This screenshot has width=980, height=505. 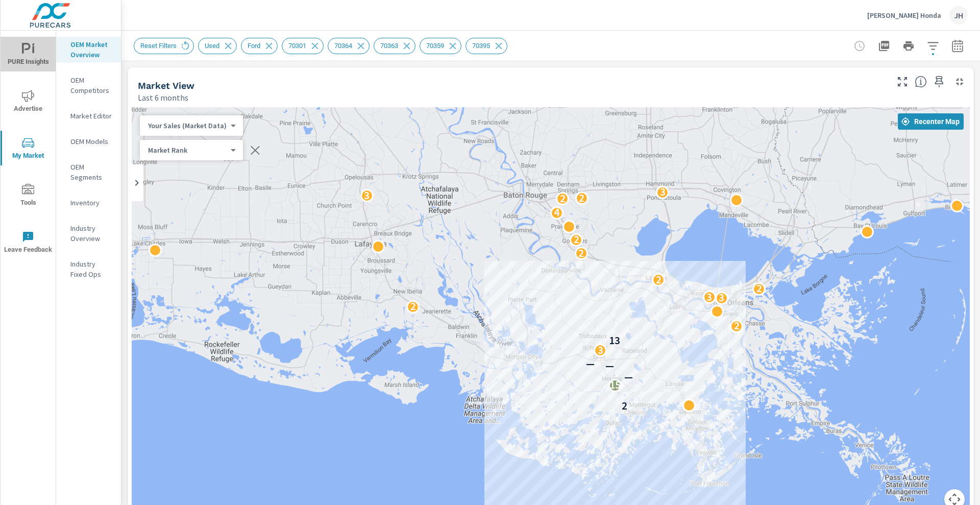 What do you see at coordinates (349, 46) in the screenshot?
I see `div: 70364` at bounding box center [349, 46].